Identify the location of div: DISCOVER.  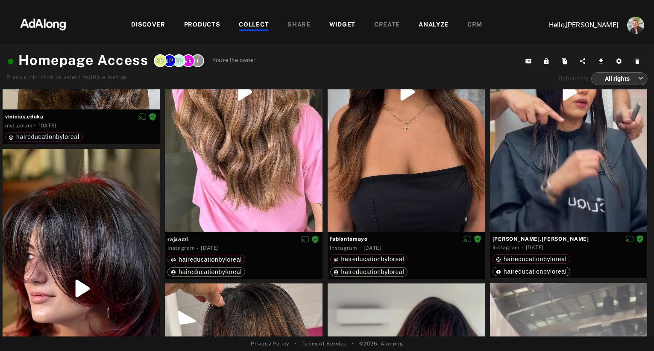
(148, 25).